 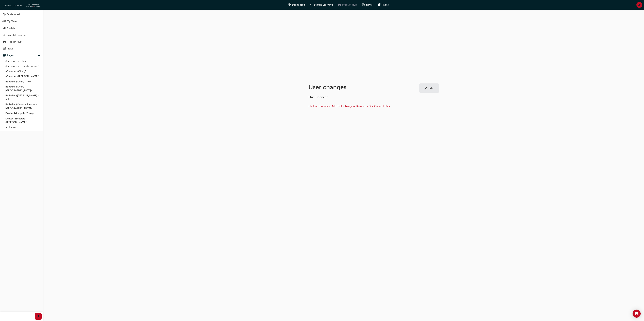 I want to click on a: Bulletins (Chery - AU), so click(x=23, y=82).